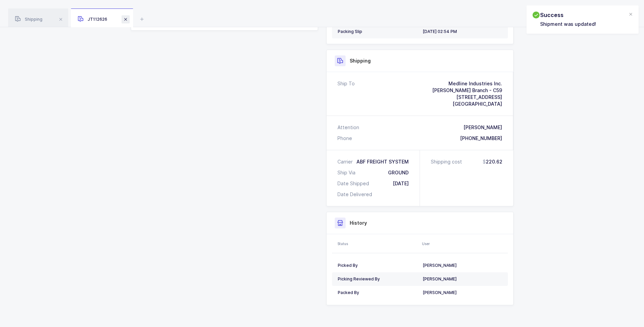 This screenshot has height=327, width=644. Describe the element at coordinates (378, 244) in the screenshot. I see `div: Status` at that location.